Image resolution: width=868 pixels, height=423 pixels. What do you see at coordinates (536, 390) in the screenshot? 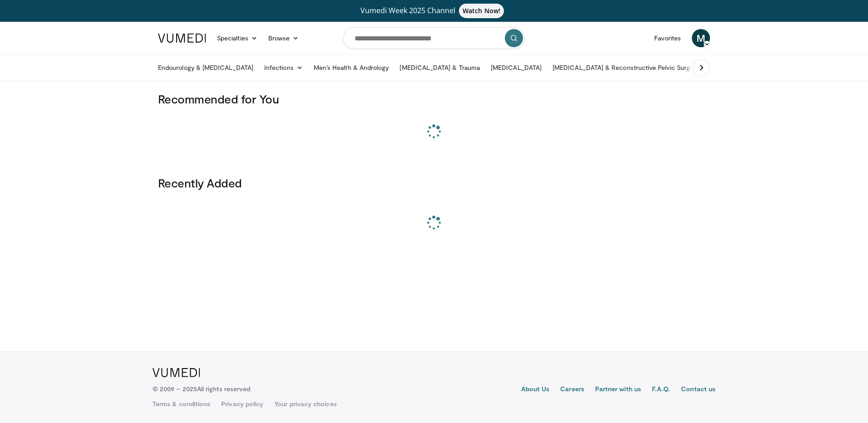
I see `a: About Us` at bounding box center [536, 390].